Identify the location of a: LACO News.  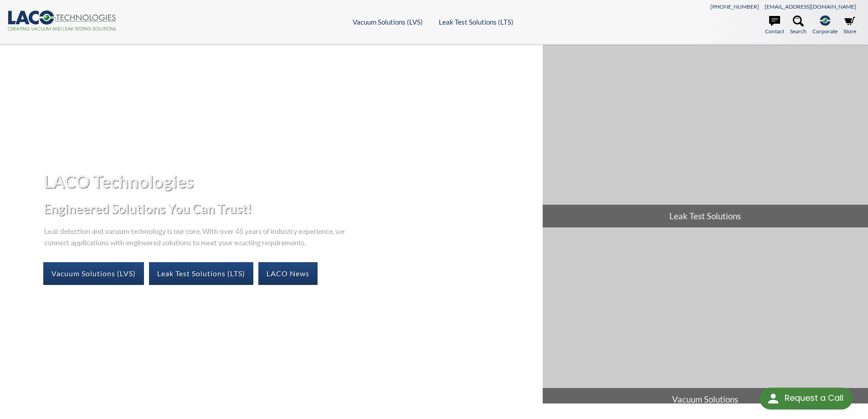
(288, 273).